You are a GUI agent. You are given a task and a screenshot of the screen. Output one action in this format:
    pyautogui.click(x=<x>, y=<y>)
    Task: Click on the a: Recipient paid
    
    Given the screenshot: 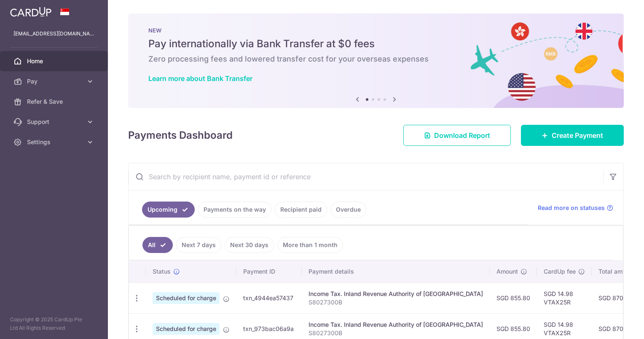 What is the action you would take?
    pyautogui.click(x=301, y=210)
    